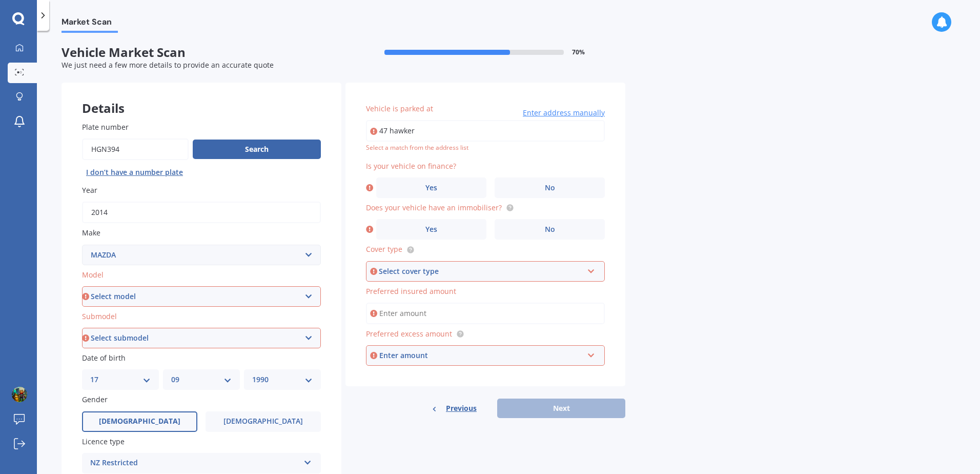  Describe the element at coordinates (99, 316) in the screenshot. I see `span: Submodel` at that location.